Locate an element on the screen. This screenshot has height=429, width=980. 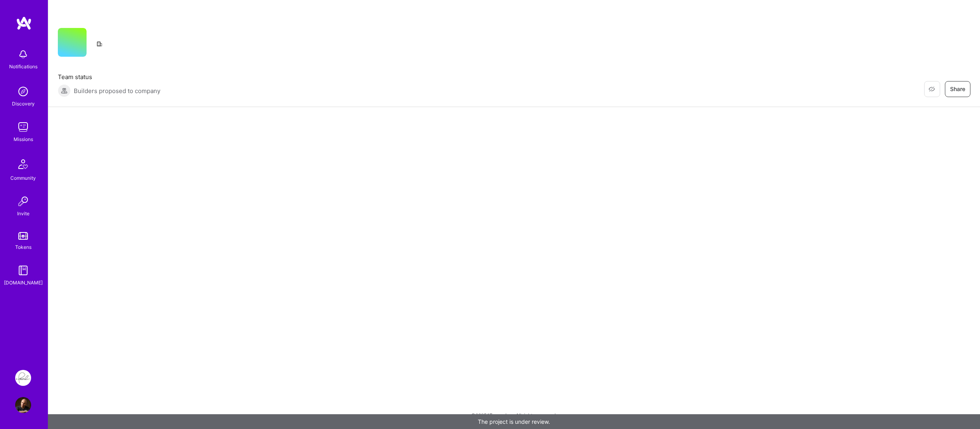
img: tokens is located at coordinates (23, 236).